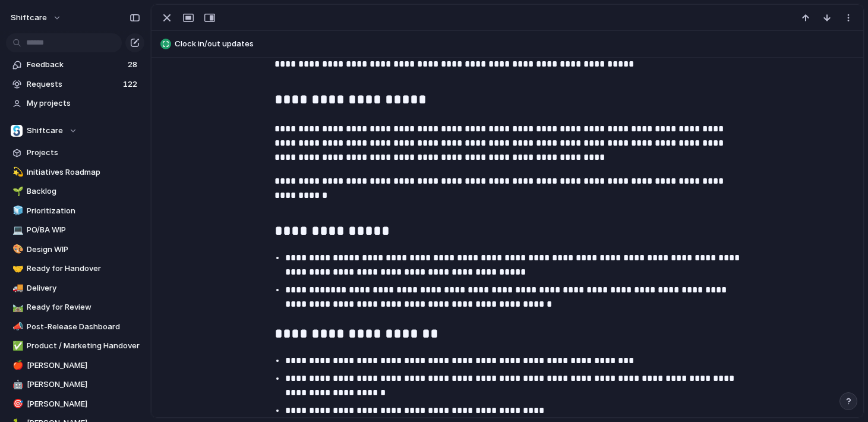  What do you see at coordinates (75, 288) in the screenshot?
I see `div: 🚚Delivery` at bounding box center [75, 288].